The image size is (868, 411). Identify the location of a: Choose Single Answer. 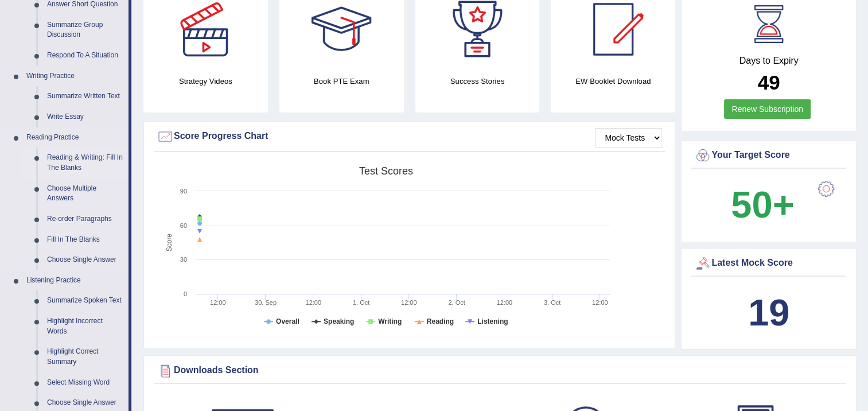
(85, 260).